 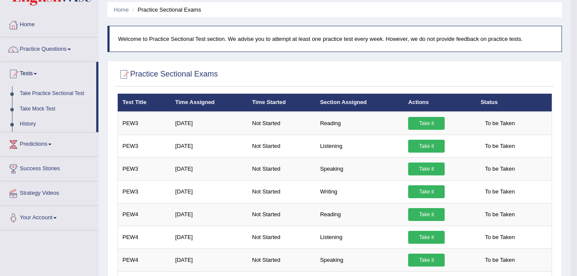 What do you see at coordinates (49, 217) in the screenshot?
I see `a: Your Account` at bounding box center [49, 217].